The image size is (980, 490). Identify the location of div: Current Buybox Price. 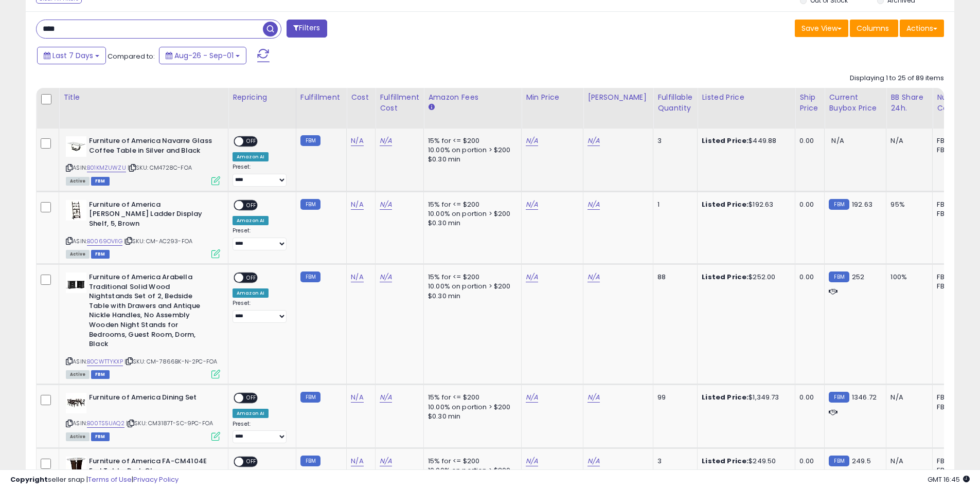
(855, 103).